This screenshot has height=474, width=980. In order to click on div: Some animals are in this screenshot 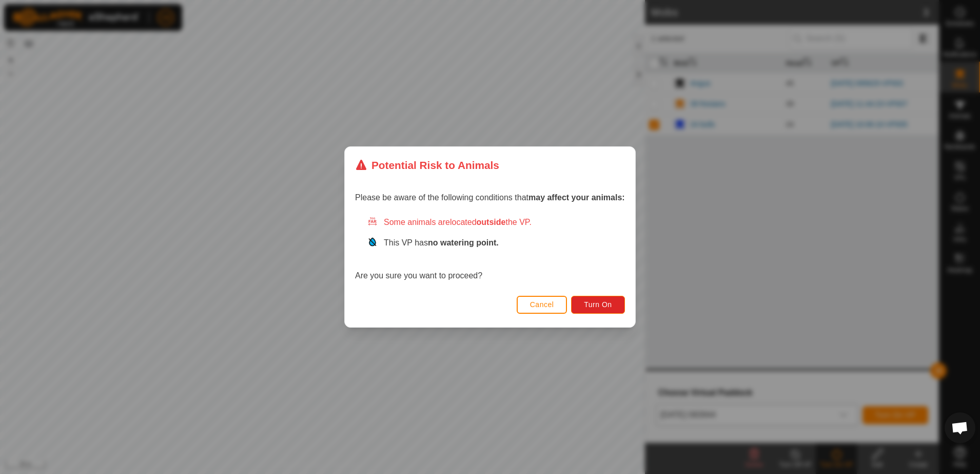, I will do `click(496, 222)`.